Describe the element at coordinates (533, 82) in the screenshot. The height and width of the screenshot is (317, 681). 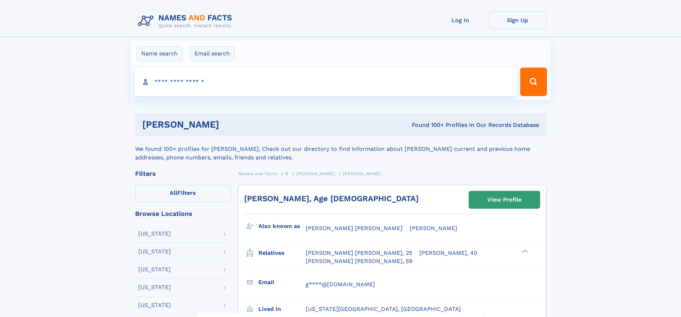
I see `button: Search Button` at that location.